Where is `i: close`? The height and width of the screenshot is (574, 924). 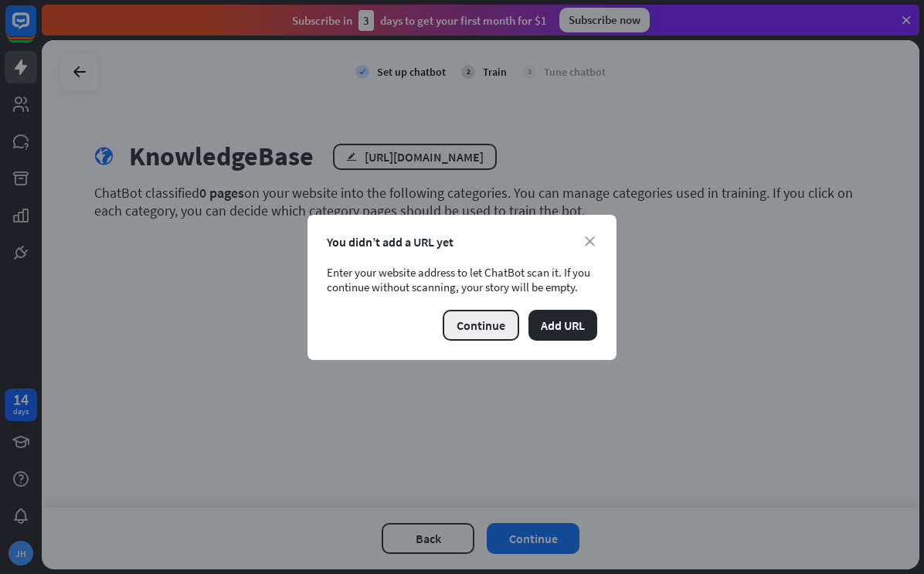
i: close is located at coordinates (590, 241).